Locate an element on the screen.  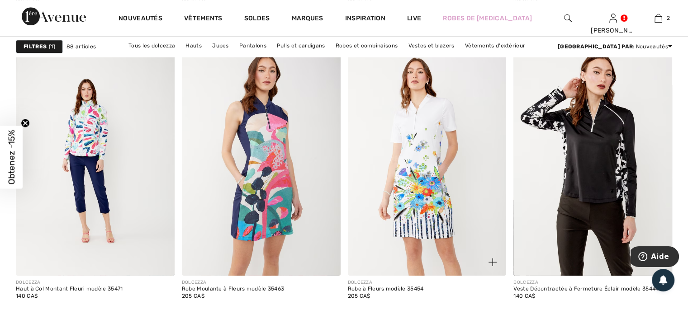
a: Vêtements is located at coordinates (203, 19).